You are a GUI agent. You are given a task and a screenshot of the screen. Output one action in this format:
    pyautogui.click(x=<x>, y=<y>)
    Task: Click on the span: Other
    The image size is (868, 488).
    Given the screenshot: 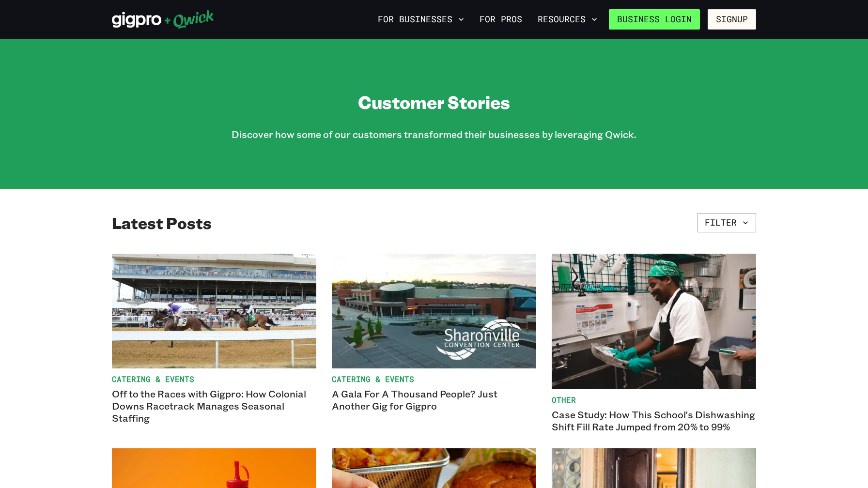 What is the action you would take?
    pyautogui.click(x=654, y=400)
    